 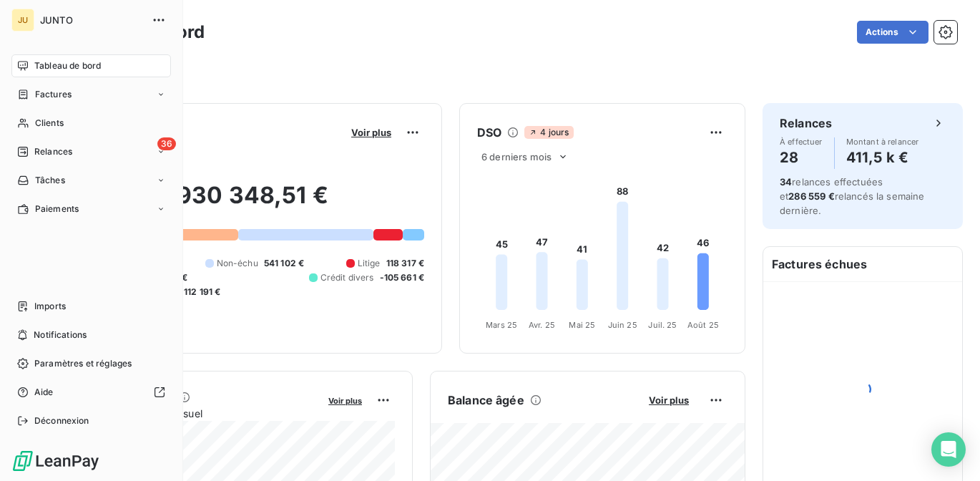 I want to click on a: Imports, so click(x=91, y=307).